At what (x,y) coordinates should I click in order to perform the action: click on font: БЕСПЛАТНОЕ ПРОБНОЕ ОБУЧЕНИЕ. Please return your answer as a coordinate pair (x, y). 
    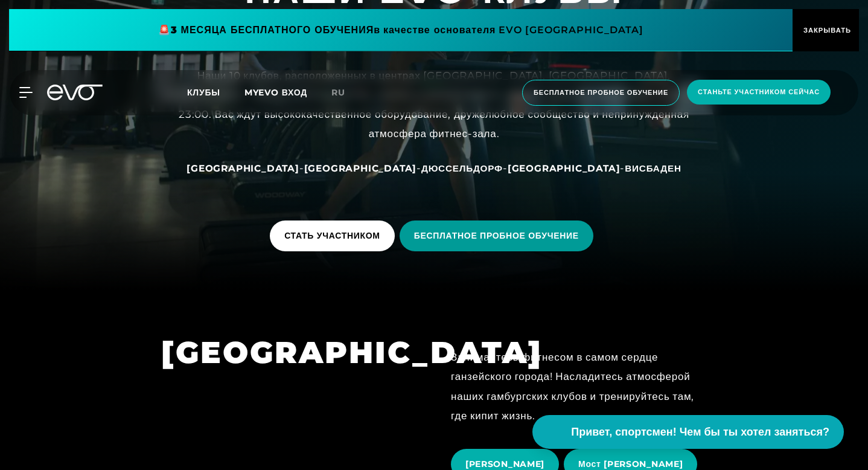
    Looking at the image, I should click on (496, 235).